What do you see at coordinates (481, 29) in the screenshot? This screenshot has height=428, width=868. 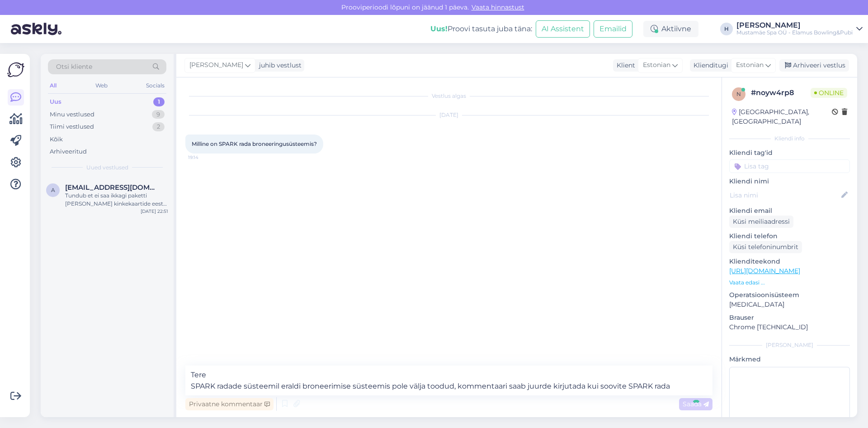 I see `div: Proovi tasuta juba täna:` at bounding box center [481, 29].